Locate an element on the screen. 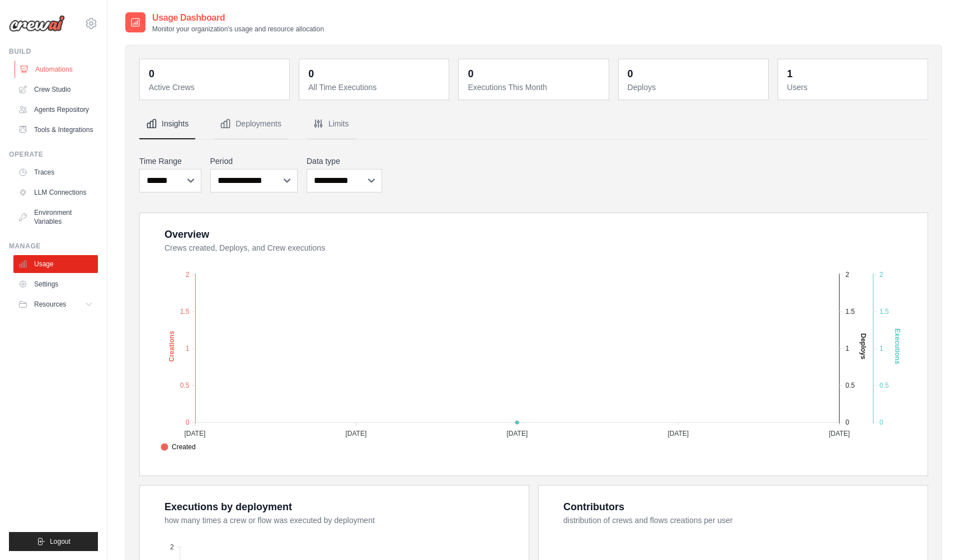 Image resolution: width=960 pixels, height=560 pixels. button: Deployments is located at coordinates (251, 124).